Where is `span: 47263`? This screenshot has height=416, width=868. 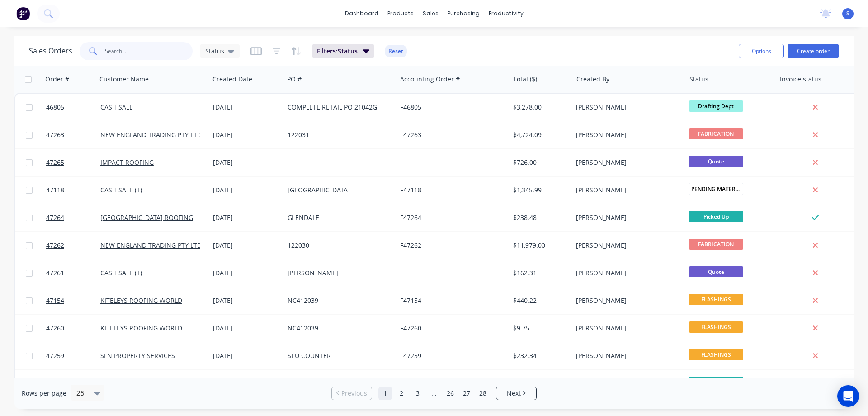 span: 47263 is located at coordinates (56, 135).